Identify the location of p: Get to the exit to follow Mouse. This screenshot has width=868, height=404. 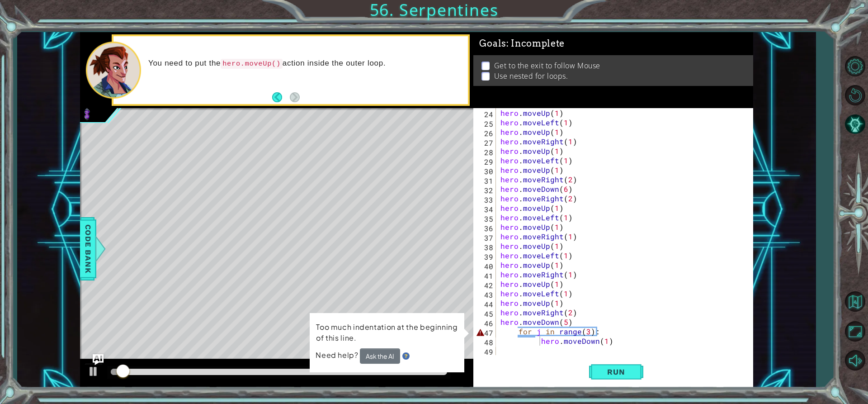
(547, 66).